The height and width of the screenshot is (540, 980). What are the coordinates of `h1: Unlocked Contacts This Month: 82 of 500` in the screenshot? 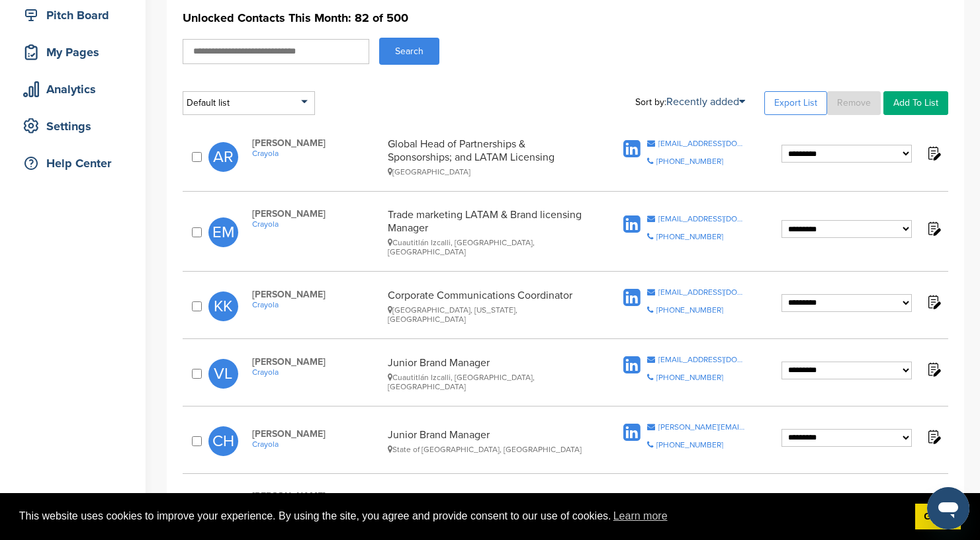 It's located at (565, 18).